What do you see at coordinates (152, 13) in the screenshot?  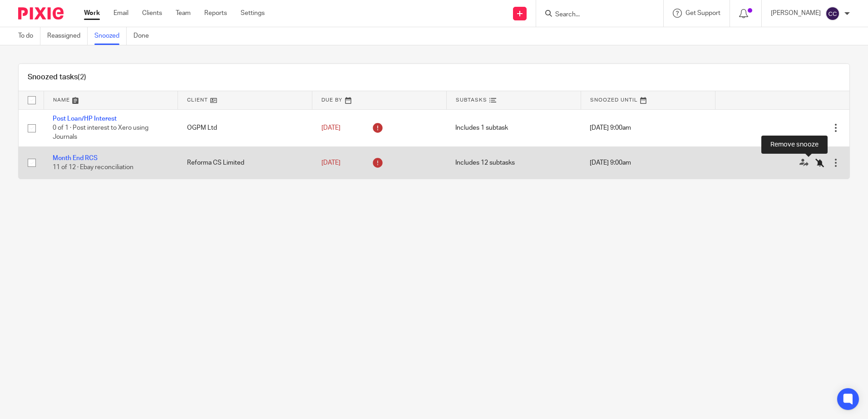 I see `a: Clients` at bounding box center [152, 13].